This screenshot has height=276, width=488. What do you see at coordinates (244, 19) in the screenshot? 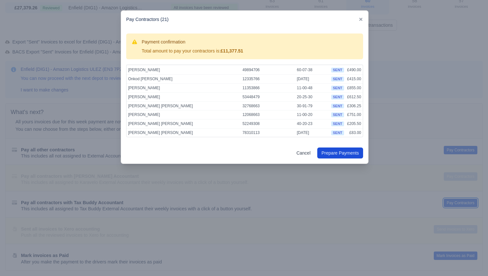
I see `div: Pay Contractors (21)` at bounding box center [244, 19].